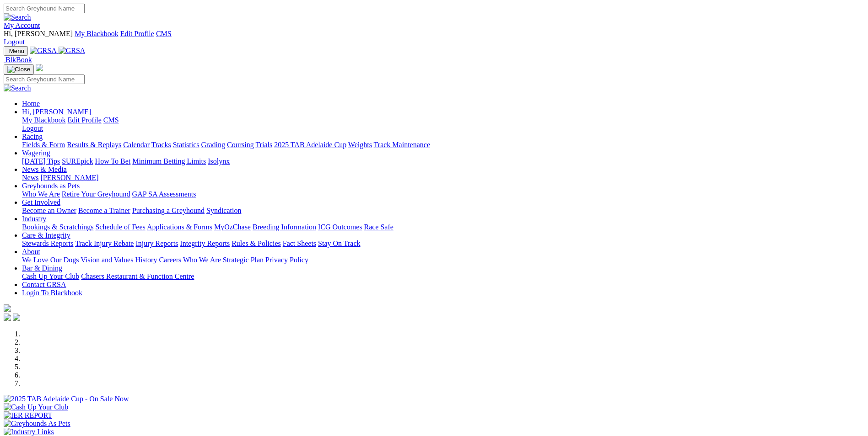 The height and width of the screenshot is (436, 868). What do you see at coordinates (120, 227) in the screenshot?
I see `a: Schedule of Fees` at bounding box center [120, 227].